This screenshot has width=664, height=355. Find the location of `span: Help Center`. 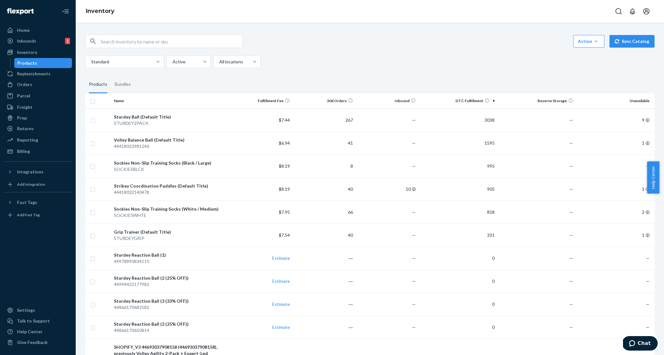

span: Help Center is located at coordinates (653, 178).